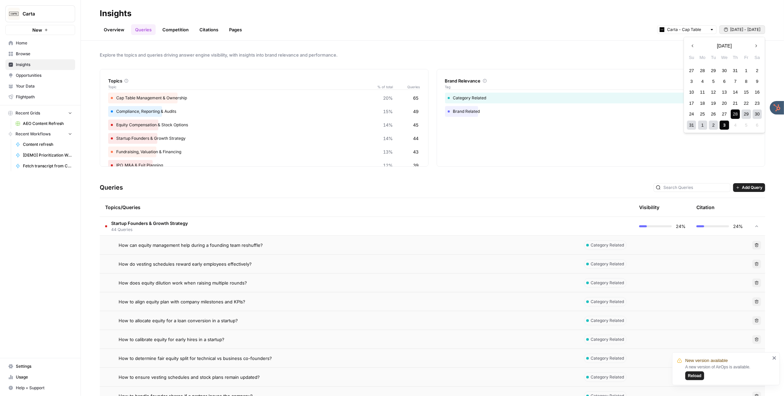 The width and height of the screenshot is (784, 396). What do you see at coordinates (40, 134) in the screenshot?
I see `button: Recent Workflows` at bounding box center [40, 134].